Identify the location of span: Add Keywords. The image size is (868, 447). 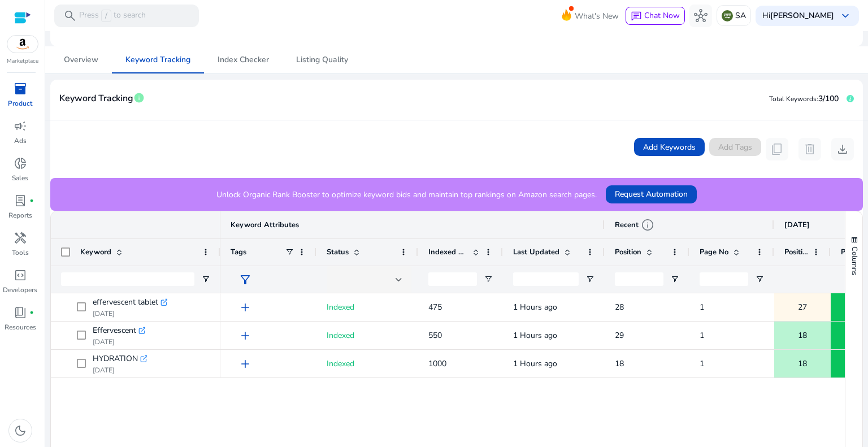
(669, 147).